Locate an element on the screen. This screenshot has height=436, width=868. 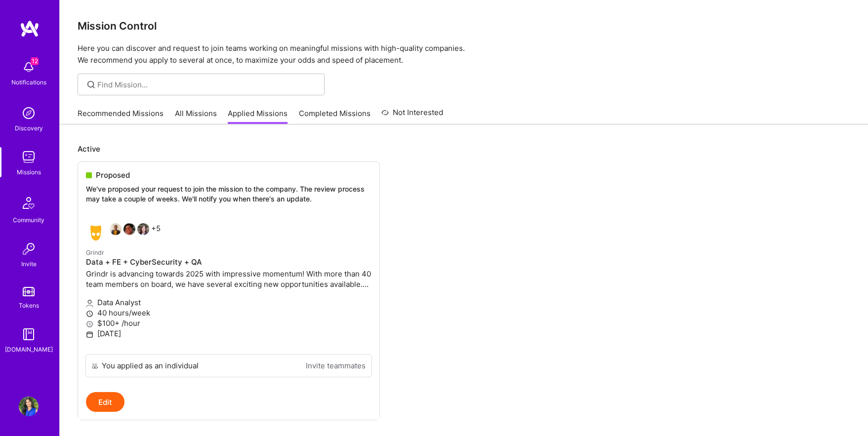
img: tokens is located at coordinates (29, 292).